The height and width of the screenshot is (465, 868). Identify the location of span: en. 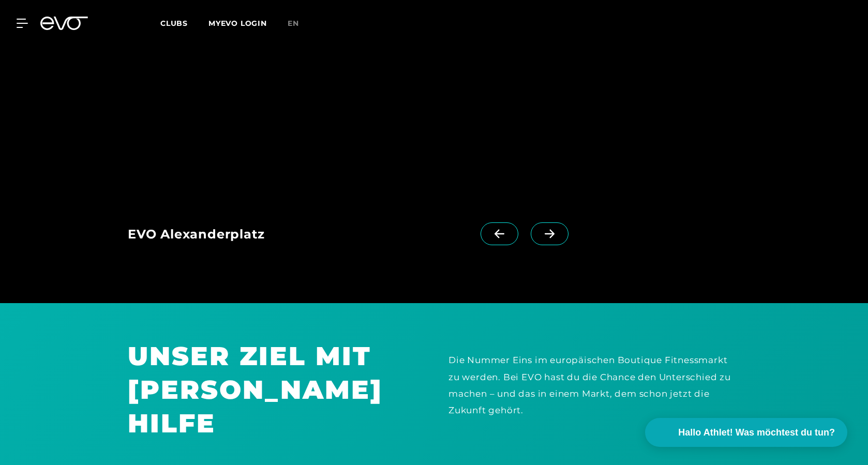
(293, 23).